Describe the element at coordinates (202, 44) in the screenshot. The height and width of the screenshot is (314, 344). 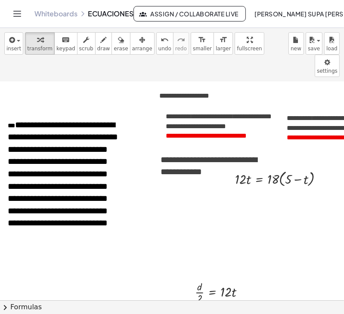
I see `button: format_sizesmaller` at that location.